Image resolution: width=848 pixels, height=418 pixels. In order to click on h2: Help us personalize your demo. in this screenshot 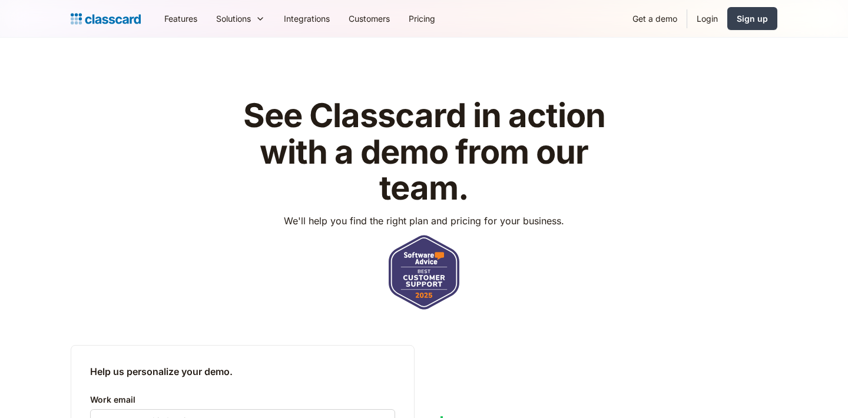, I will do `click(243, 371)`.